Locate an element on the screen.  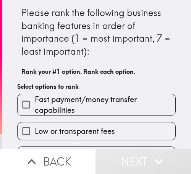
button: Dedicated business support/customer service is located at coordinates (96, 158).